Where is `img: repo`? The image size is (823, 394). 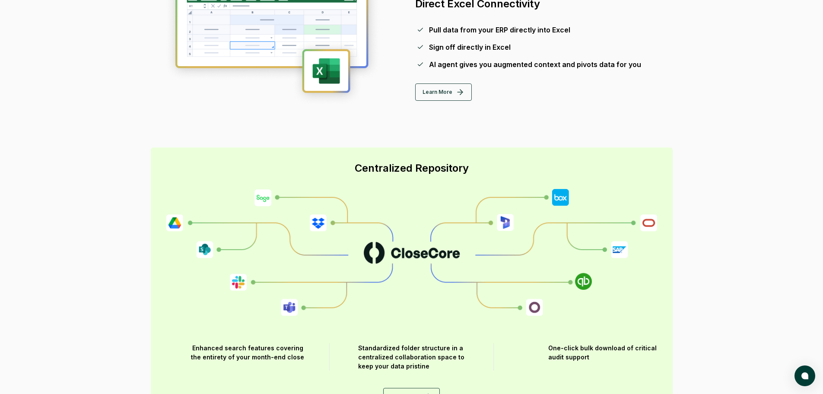
img: repo is located at coordinates (412, 252).